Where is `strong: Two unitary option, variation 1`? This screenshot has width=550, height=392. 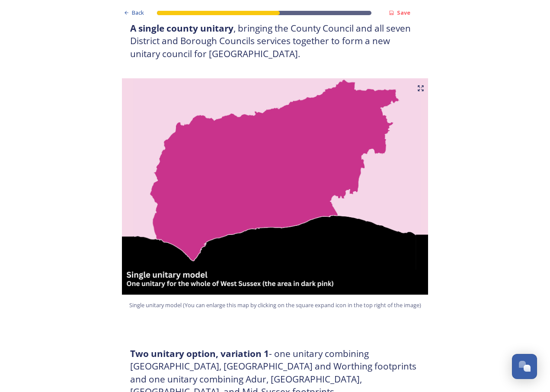
strong: Two unitary option, variation 1 is located at coordinates (199, 353).